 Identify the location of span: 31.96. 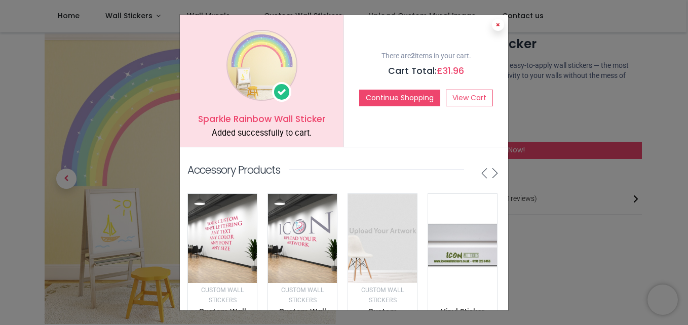
(454, 71).